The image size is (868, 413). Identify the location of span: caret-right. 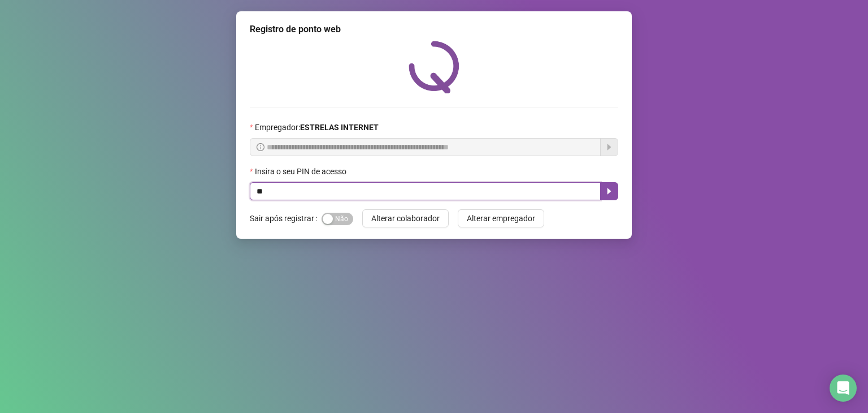
(610, 191).